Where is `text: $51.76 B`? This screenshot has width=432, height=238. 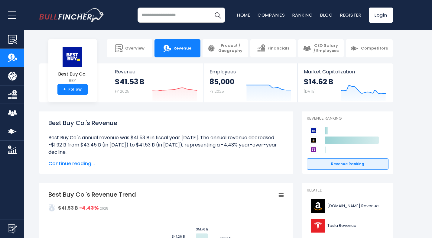
text: $51.76 B is located at coordinates (202, 229).